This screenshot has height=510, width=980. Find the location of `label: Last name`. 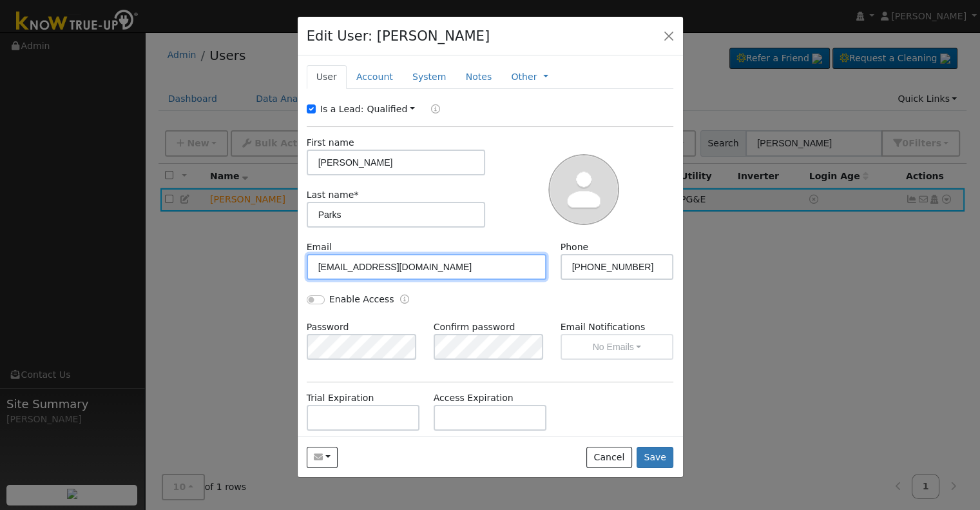

label: Last name is located at coordinates (332, 195).